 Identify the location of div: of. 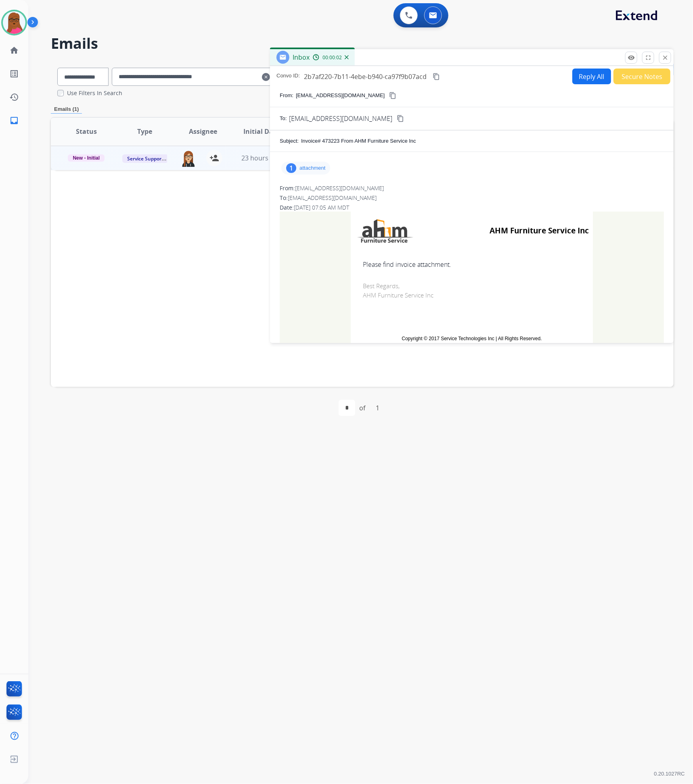
(362, 408).